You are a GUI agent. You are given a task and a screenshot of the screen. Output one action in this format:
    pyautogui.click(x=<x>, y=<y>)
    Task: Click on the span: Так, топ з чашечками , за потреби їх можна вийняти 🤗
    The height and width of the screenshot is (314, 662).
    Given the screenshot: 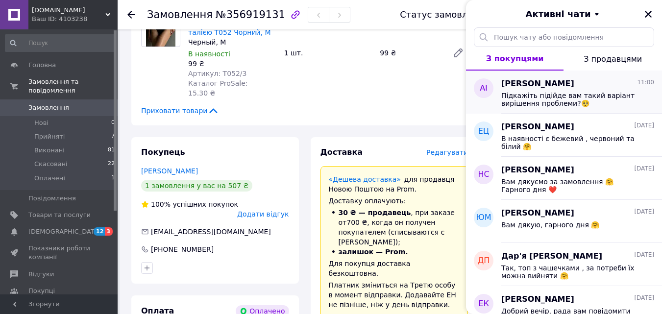 What is the action you would take?
    pyautogui.click(x=571, y=272)
    